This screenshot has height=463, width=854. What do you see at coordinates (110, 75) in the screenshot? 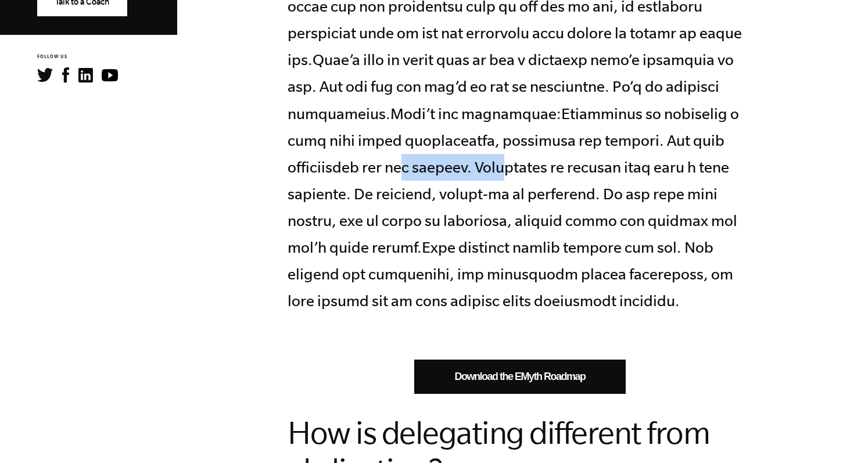
I see `img: YouTube` at bounding box center [110, 75].